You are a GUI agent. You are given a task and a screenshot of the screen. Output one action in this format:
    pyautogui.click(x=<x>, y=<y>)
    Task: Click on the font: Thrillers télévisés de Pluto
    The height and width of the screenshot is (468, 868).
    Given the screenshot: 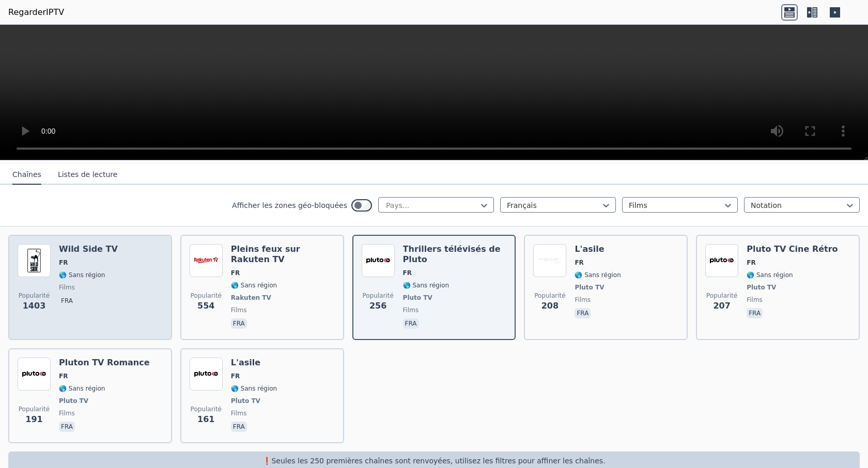 What is the action you would take?
    pyautogui.click(x=451, y=254)
    